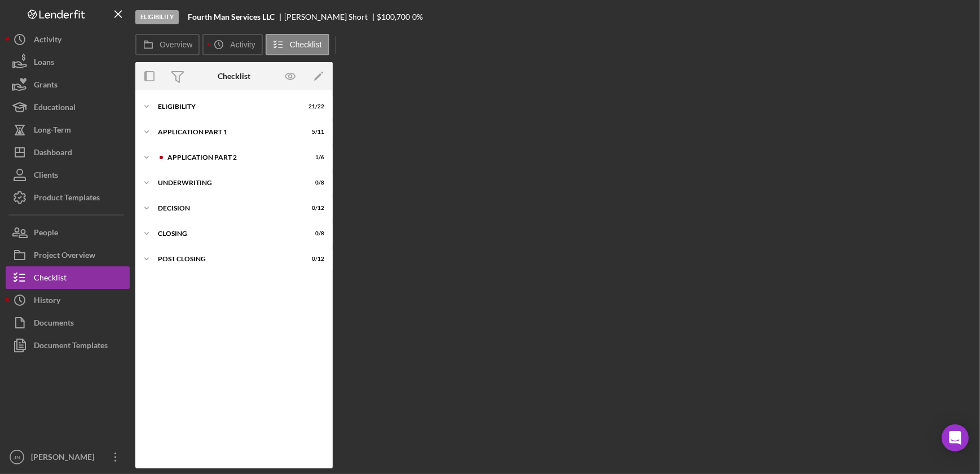  I want to click on div: Product Templates, so click(67, 198).